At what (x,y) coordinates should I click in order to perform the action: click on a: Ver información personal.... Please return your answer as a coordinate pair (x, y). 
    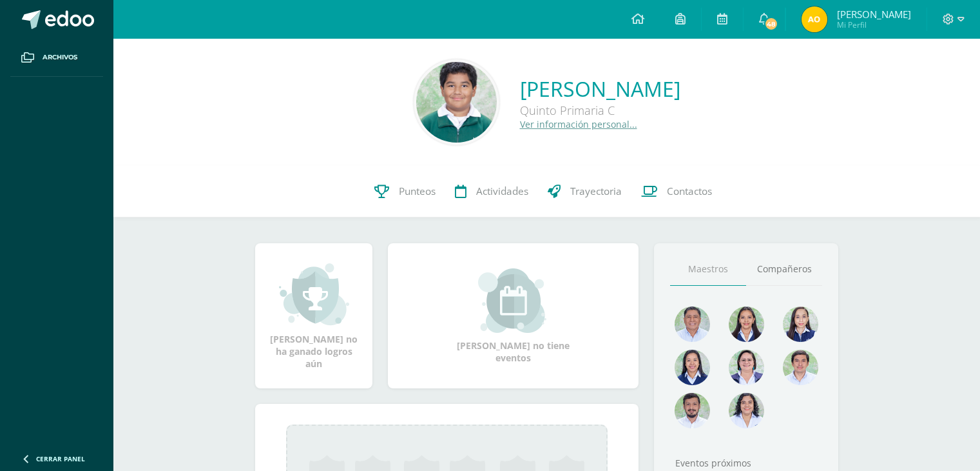
    Looking at the image, I should click on (579, 124).